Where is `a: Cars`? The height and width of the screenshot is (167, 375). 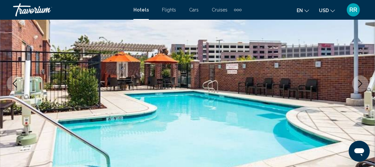 a: Cars is located at coordinates (194, 10).